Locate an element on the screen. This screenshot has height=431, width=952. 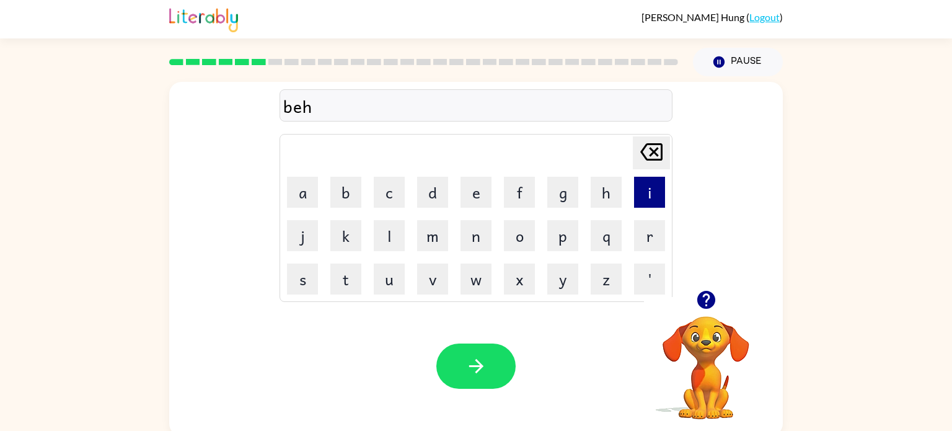
button: z is located at coordinates (606, 279).